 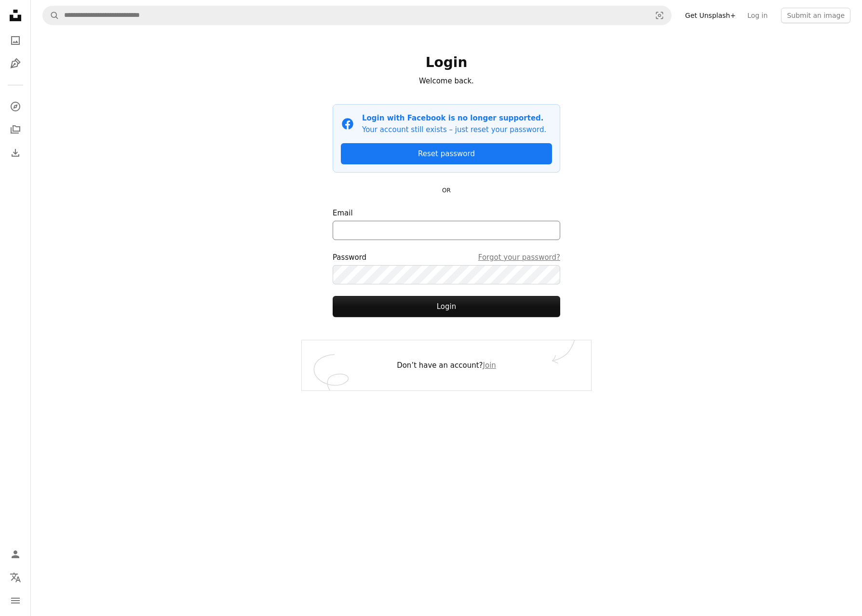 I want to click on p: Your account still exists – just reset your password., so click(x=454, y=129).